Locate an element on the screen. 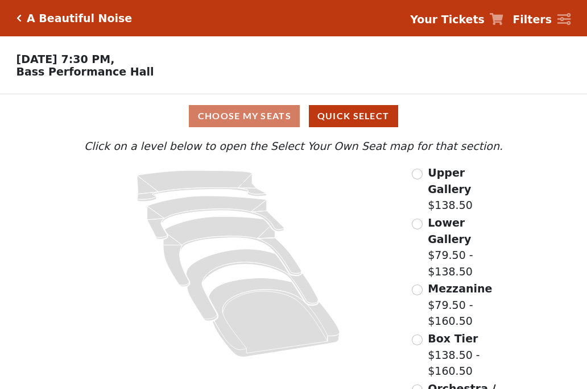 Image resolution: width=587 pixels, height=389 pixels. label: $138.50 - $160.50 is located at coordinates (466, 355).